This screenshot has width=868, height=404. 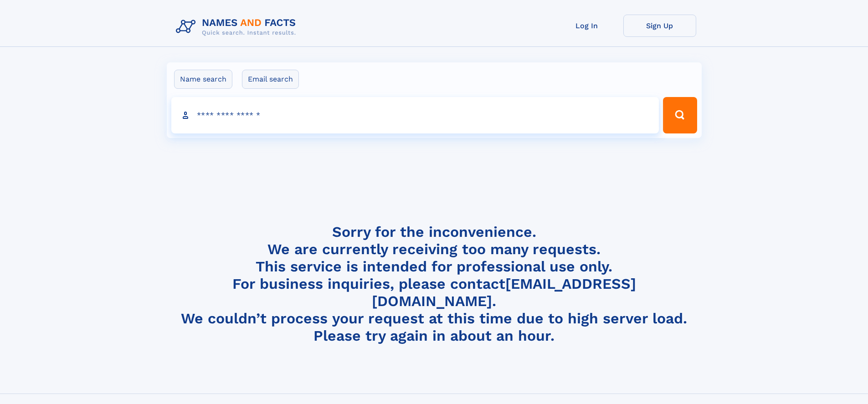 I want to click on a: Sign Up, so click(x=659, y=26).